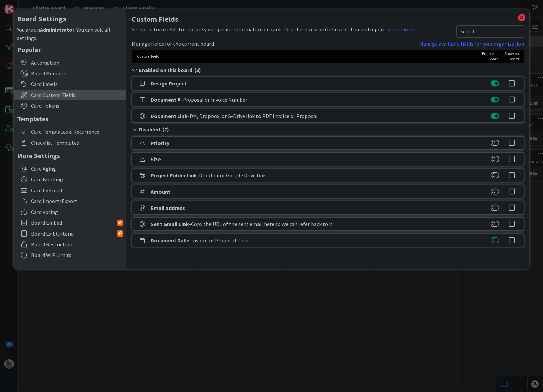  Describe the element at coordinates (169, 116) in the screenshot. I see `b: Document Link` at that location.